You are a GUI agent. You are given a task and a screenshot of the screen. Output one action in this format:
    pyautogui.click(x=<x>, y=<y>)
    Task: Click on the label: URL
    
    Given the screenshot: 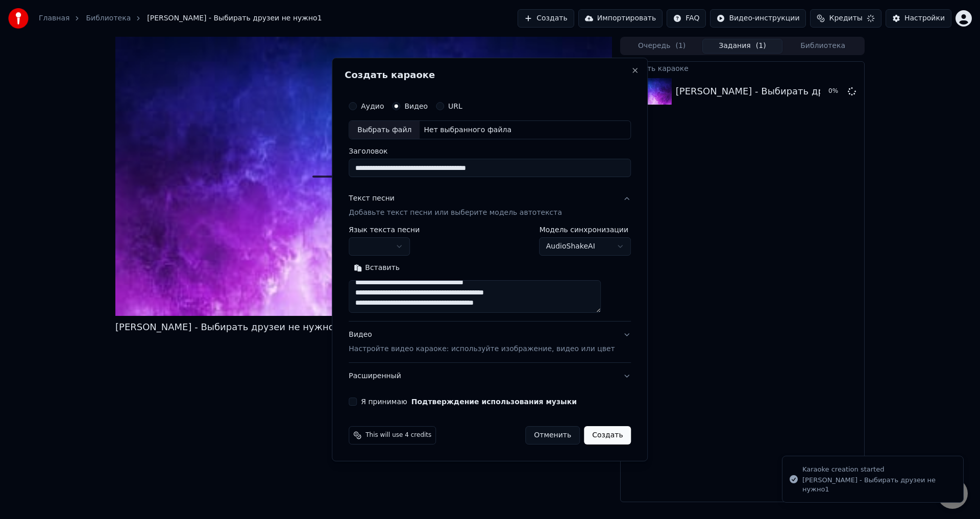 What is the action you would take?
    pyautogui.click(x=455, y=106)
    